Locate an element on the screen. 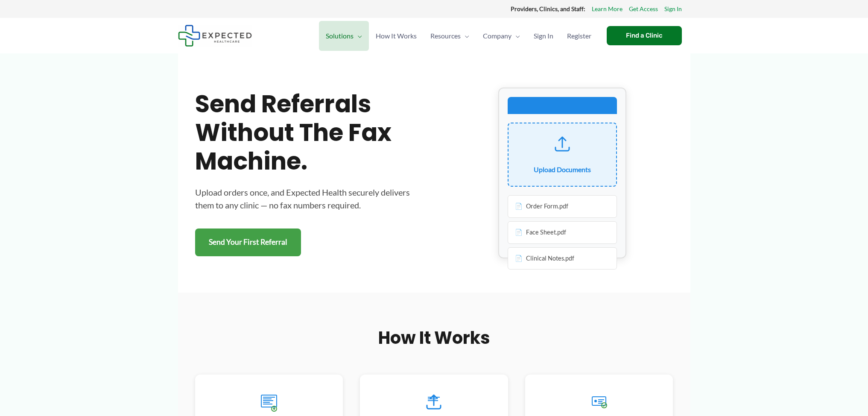  span: Resources is located at coordinates (446, 36).